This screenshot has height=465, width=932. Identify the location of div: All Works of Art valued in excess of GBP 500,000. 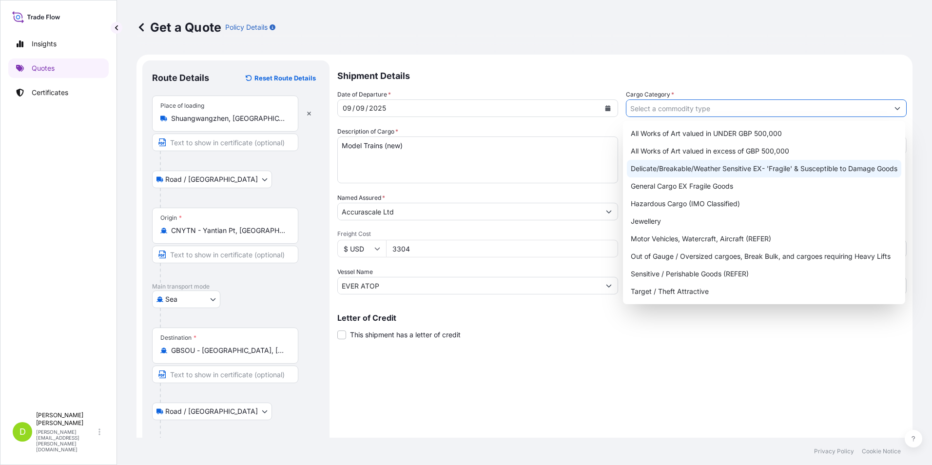
(764, 151).